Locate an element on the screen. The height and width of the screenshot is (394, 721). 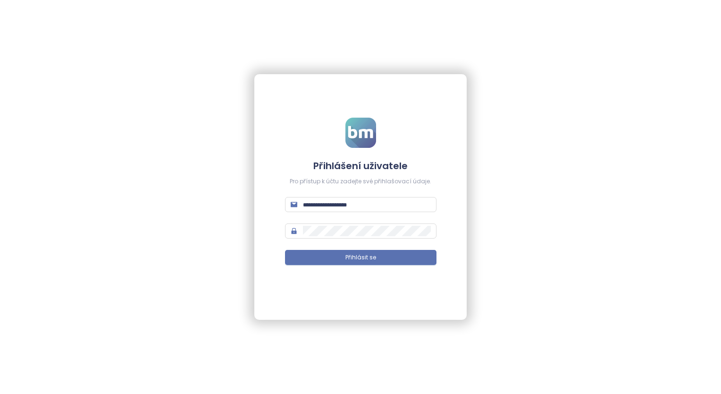
button: Přihlásit se is located at coordinates (361, 257).